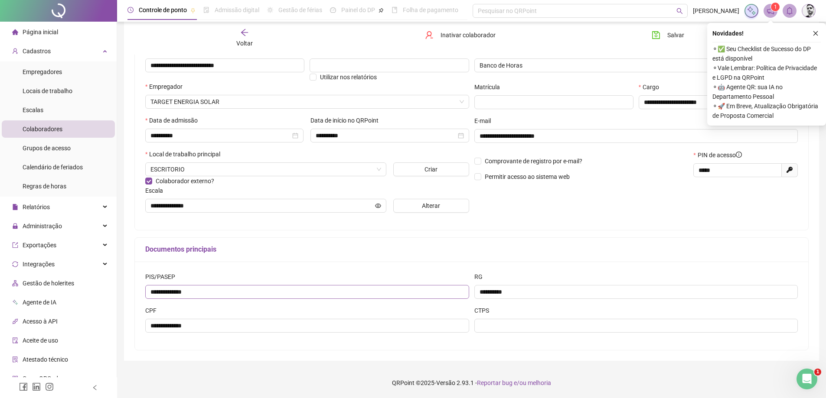  Describe the element at coordinates (652, 87) in the screenshot. I see `label: Cargo` at that location.